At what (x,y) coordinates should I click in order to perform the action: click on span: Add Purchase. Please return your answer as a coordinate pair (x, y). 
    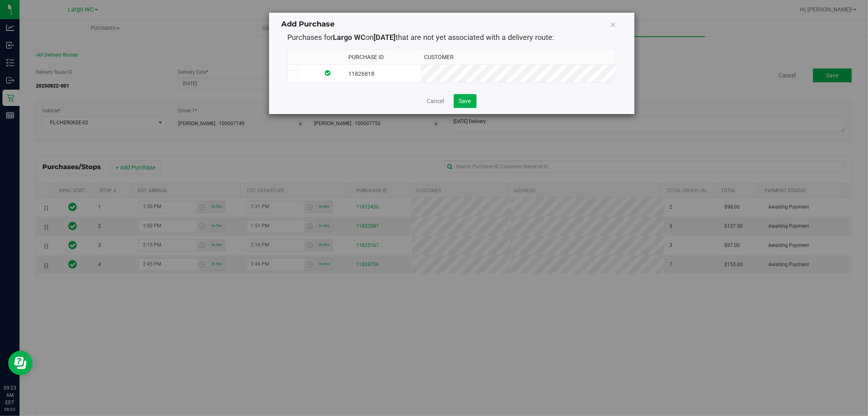
    Looking at the image, I should click on (308, 24).